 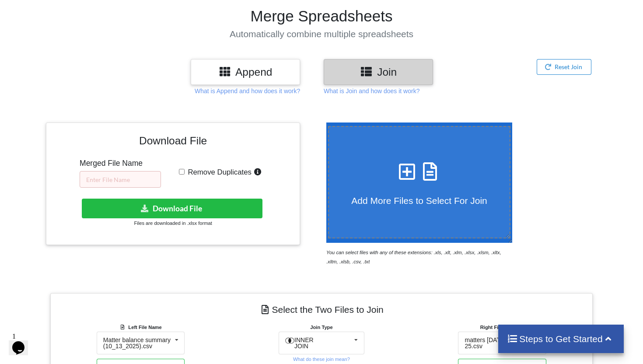 What do you see at coordinates (144, 327) in the screenshot?
I see `b: Left File Name` at bounding box center [144, 327].